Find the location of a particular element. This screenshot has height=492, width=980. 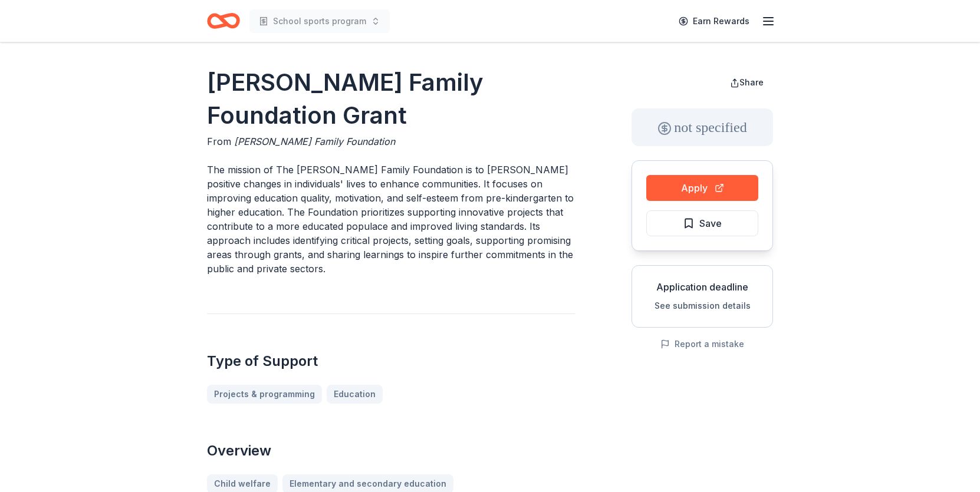

div: From is located at coordinates (391, 142).